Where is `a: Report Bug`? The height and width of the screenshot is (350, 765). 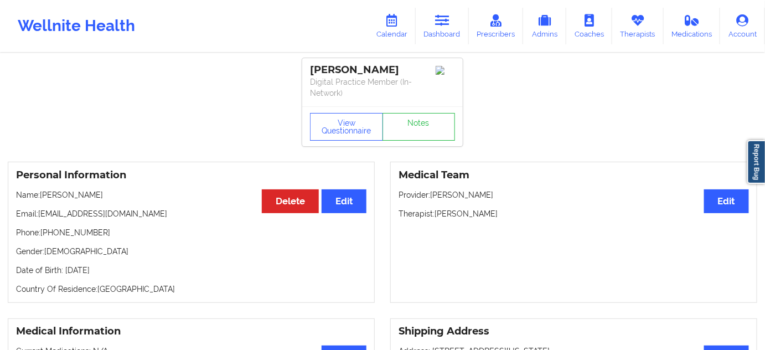 a: Report Bug is located at coordinates (756, 162).